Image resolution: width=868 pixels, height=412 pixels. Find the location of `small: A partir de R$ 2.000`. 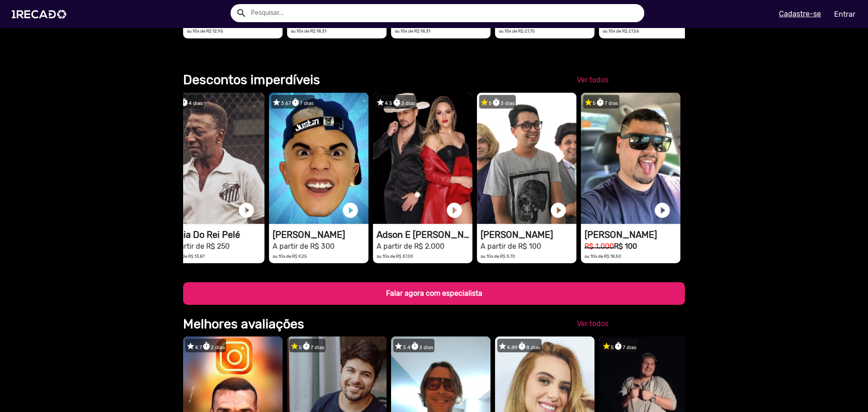

small: A partir de R$ 2.000 is located at coordinates (411, 246).